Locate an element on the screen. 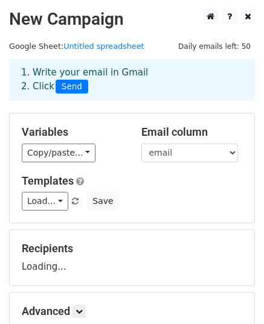 This screenshot has height=324, width=264. h2: New Campaign is located at coordinates (132, 19).